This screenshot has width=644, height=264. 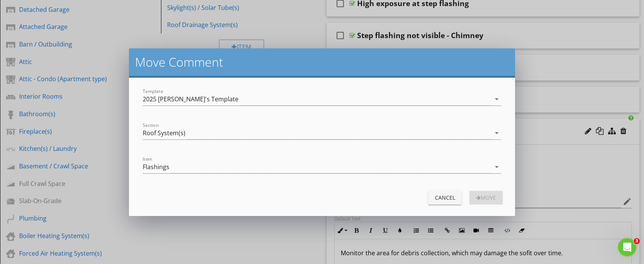 I want to click on div: Flashings, so click(x=156, y=167).